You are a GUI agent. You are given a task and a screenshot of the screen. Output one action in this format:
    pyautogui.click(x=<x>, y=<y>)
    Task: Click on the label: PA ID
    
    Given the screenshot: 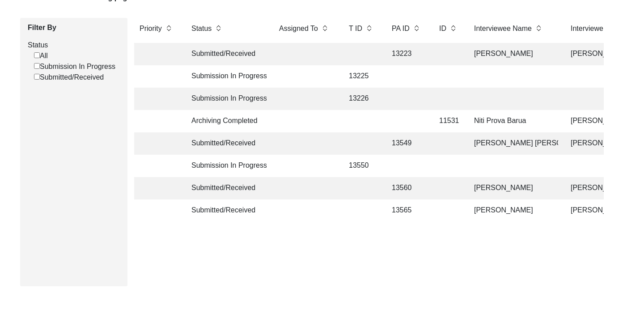 What is the action you would take?
    pyautogui.click(x=401, y=28)
    